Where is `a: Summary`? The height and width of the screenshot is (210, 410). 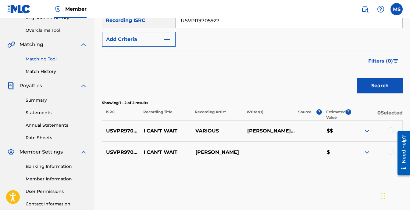
a: Summary is located at coordinates (56, 100).